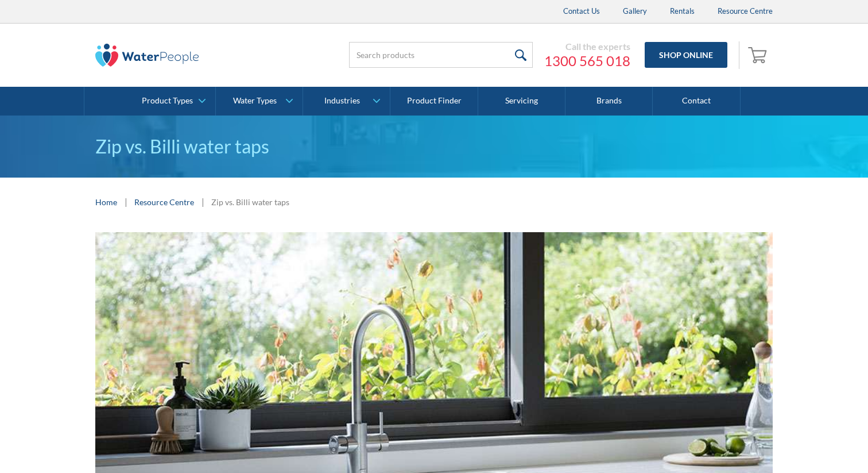 The width and height of the screenshot is (868, 473). What do you see at coordinates (522, 101) in the screenshot?
I see `a: Servicing` at bounding box center [522, 101].